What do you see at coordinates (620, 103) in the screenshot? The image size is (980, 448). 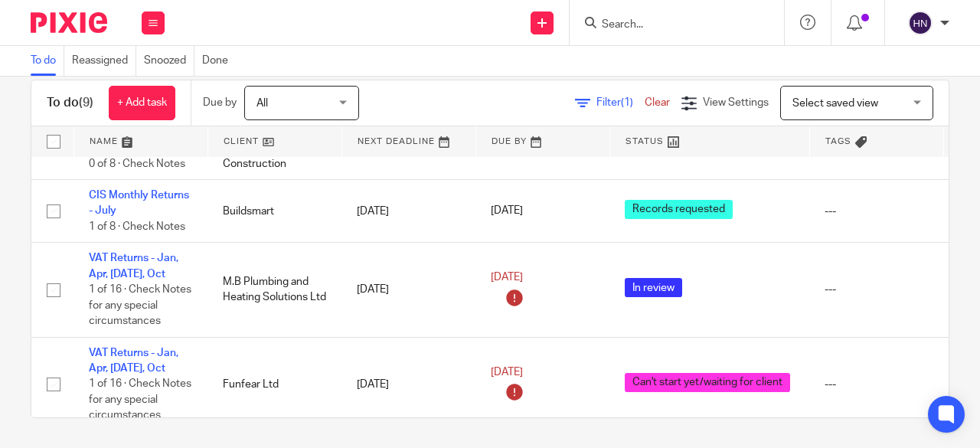 I see `span: Filter` at bounding box center [620, 103].